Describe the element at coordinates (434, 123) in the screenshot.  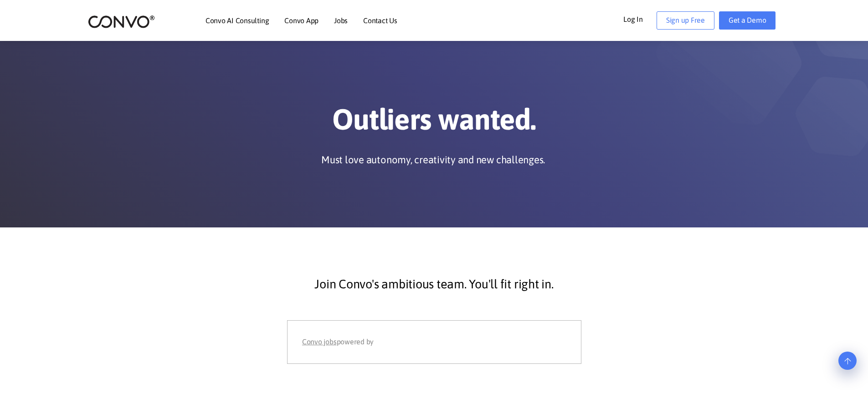
I see `h1: Outliers wanted.` at that location.